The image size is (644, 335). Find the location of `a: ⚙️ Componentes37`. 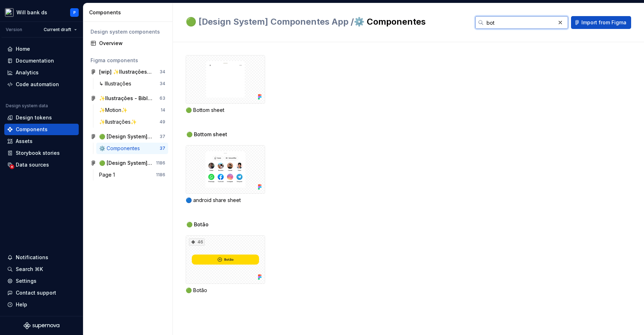

a: ⚙️ Componentes37 is located at coordinates (132, 148).